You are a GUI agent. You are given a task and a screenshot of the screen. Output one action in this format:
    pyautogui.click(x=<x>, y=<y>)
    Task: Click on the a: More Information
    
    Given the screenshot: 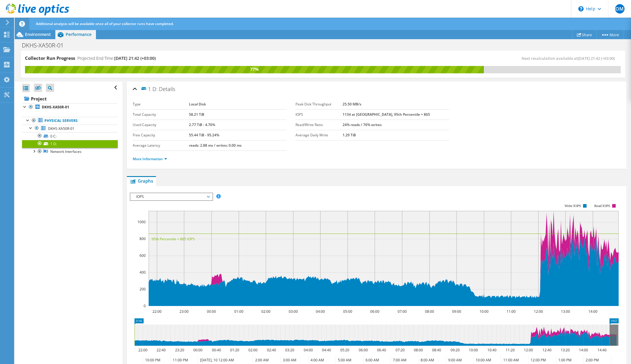 What is the action you would take?
    pyautogui.click(x=150, y=159)
    